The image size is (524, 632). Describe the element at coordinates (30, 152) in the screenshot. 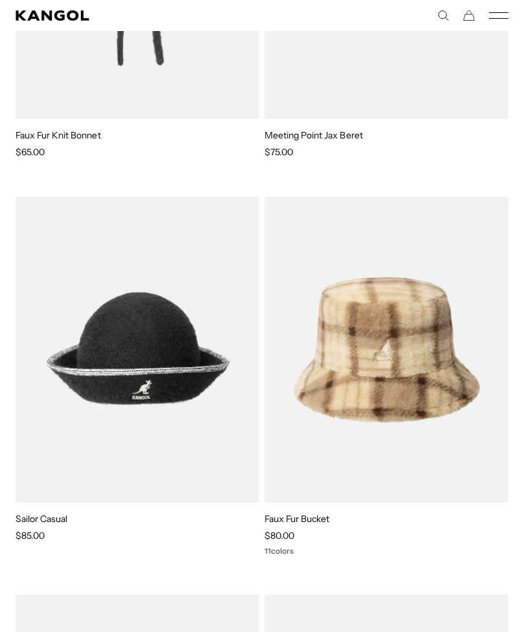

I see `span: $65.00` at that location.